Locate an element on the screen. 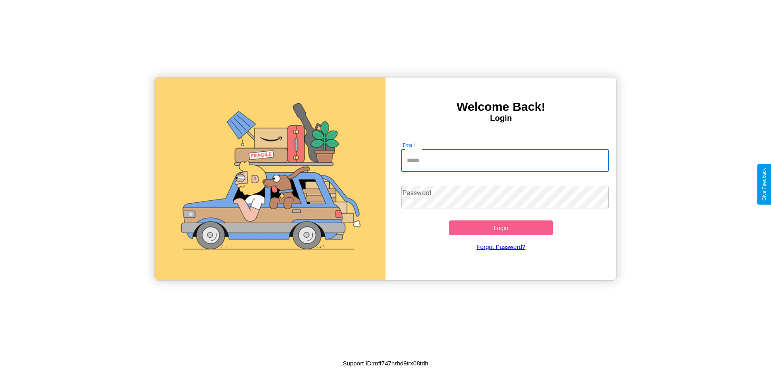 The width and height of the screenshot is (771, 369). h4: Login is located at coordinates (501, 118).